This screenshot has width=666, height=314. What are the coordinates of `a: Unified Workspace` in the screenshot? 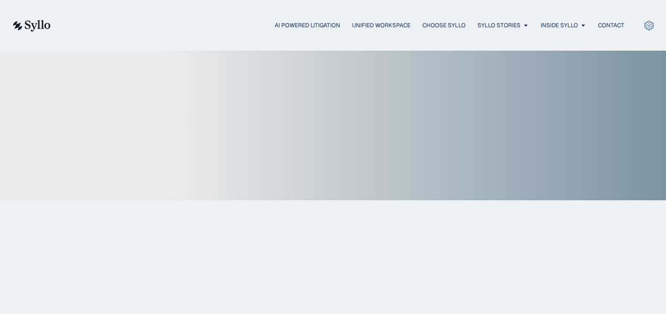 It's located at (381, 25).